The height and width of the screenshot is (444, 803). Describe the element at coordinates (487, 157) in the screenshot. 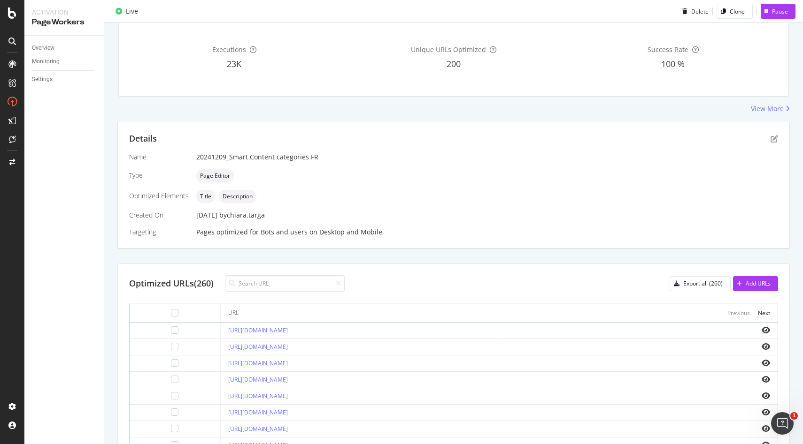

I see `div: 20241209_Smart Content categories FR` at that location.